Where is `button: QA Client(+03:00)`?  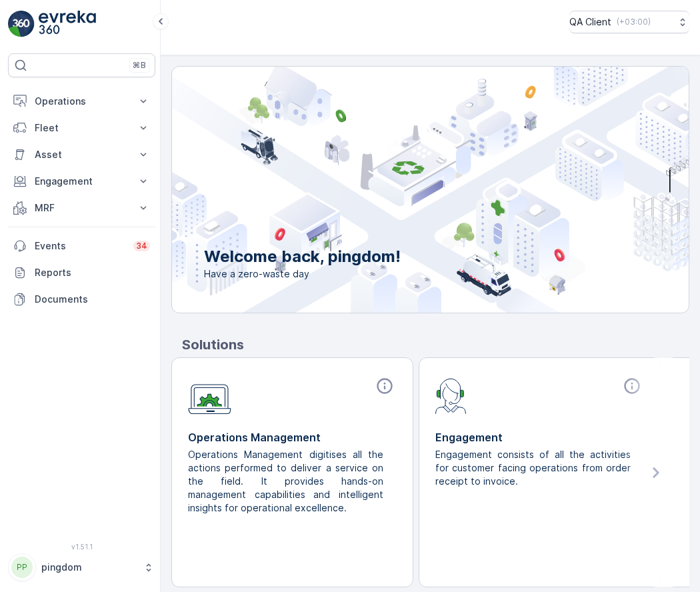
button: QA Client(+03:00) is located at coordinates (629, 22).